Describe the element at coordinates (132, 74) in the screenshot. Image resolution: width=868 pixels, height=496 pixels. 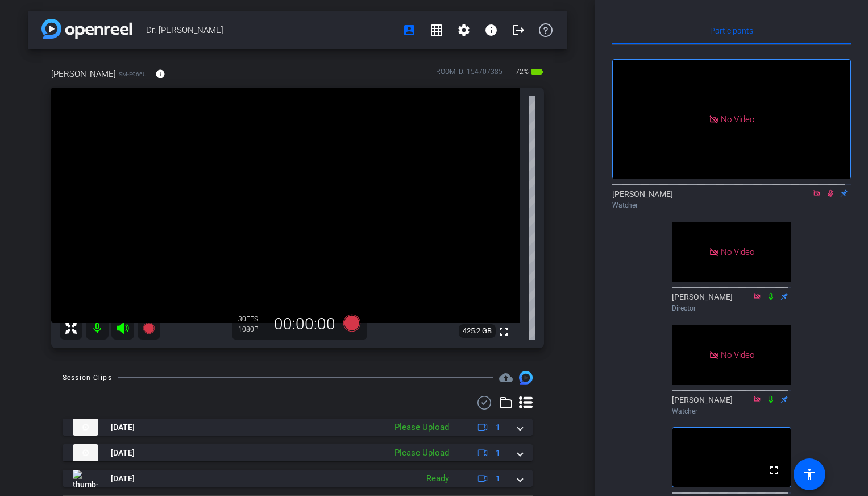
I see `span: SM-F966U` at that location.